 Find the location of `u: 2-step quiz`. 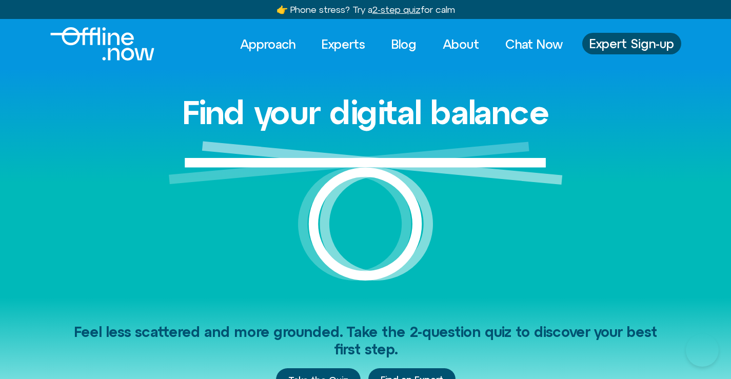

u: 2-step quiz is located at coordinates (397, 9).